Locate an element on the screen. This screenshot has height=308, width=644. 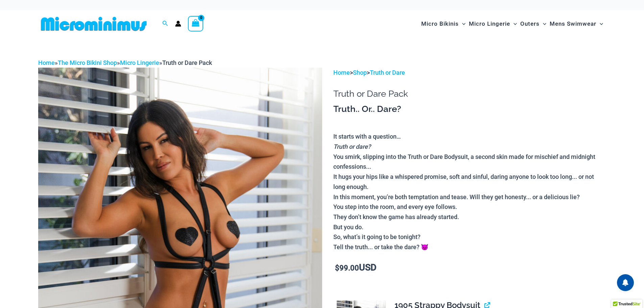
bdi: 99.00 is located at coordinates (347, 268).